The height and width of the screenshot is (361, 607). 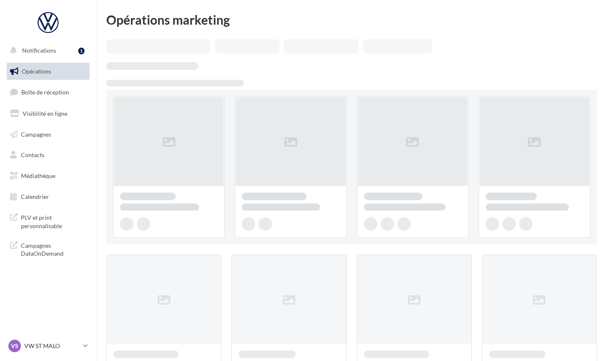 I want to click on a: Visibilité en ligne, so click(x=48, y=114).